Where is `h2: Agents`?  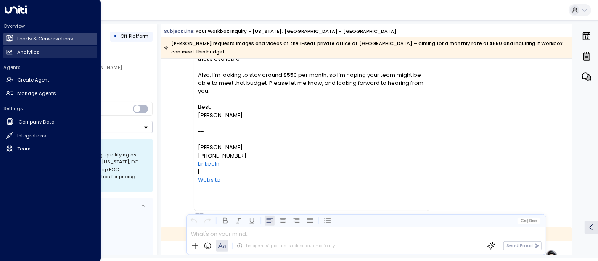
h2: Agents is located at coordinates (50, 67).